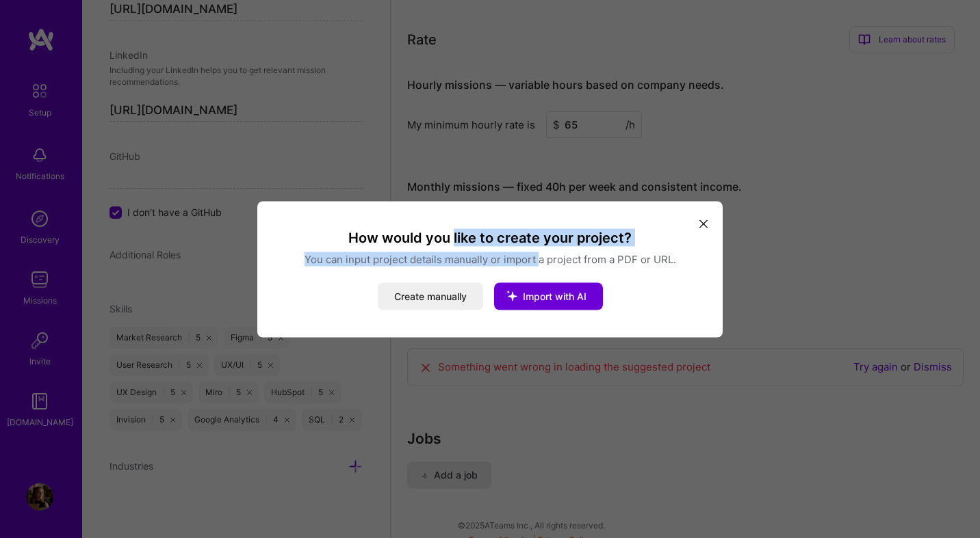 This screenshot has height=538, width=980. What do you see at coordinates (490, 238) in the screenshot?
I see `h3: How would you like to create your project?` at bounding box center [490, 238].